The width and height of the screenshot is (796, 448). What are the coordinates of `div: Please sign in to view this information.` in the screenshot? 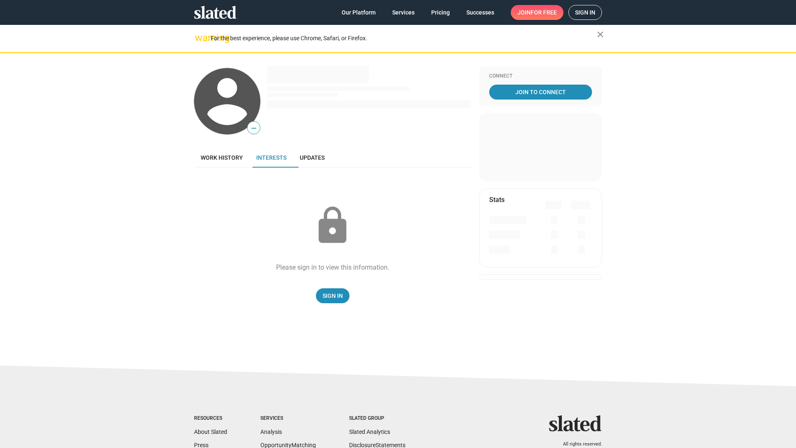 It's located at (333, 267).